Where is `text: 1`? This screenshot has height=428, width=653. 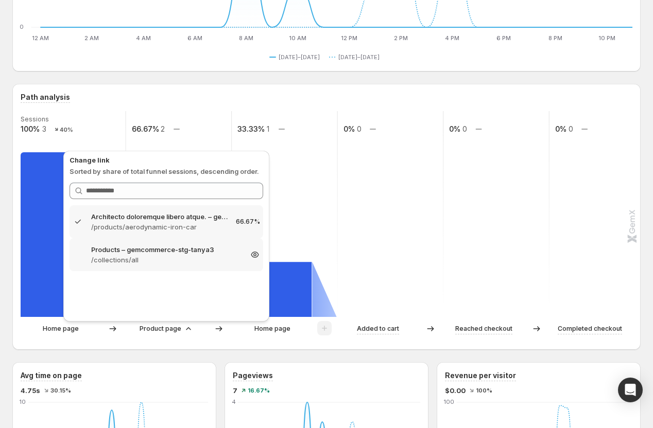
text: 1 is located at coordinates (268, 129).